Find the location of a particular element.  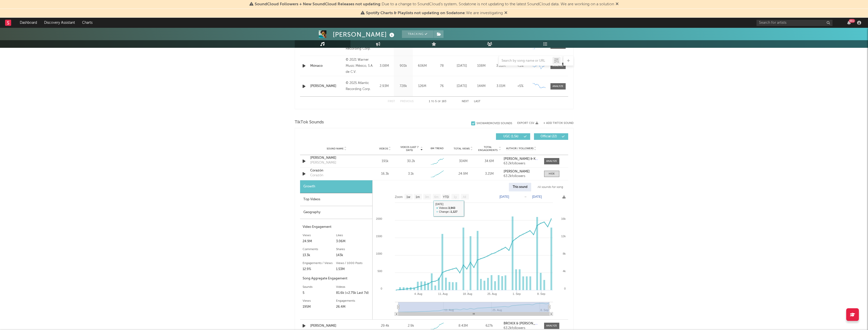

button: Tracking is located at coordinates (418, 34).